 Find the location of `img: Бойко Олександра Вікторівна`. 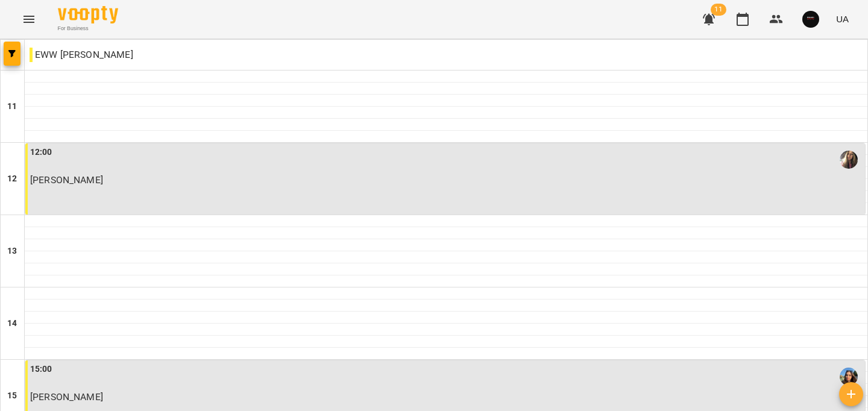

img: Бойко Олександра Вікторівна is located at coordinates (849, 159).